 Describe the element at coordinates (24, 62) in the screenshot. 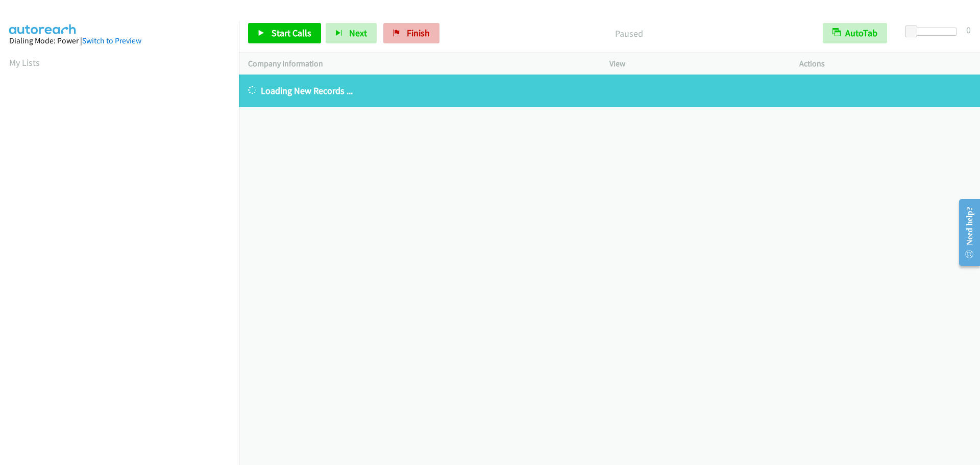

I see `a: My Lists` at that location.